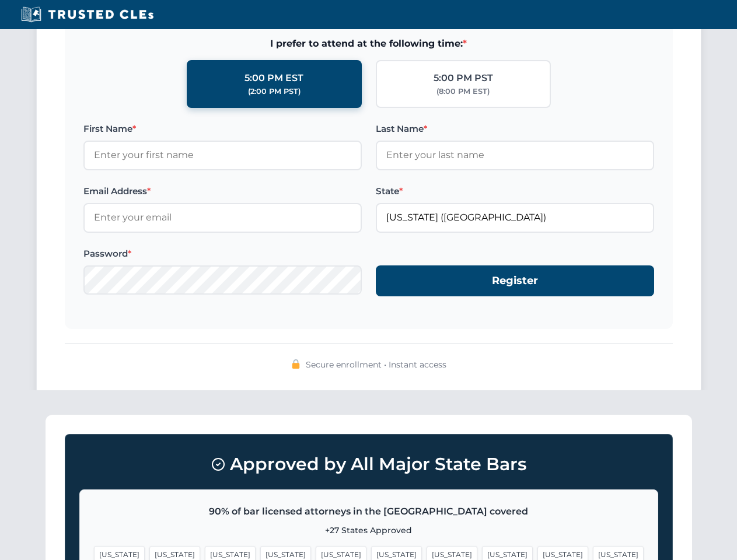 Image resolution: width=737 pixels, height=560 pixels. What do you see at coordinates (222, 155) in the screenshot?
I see `input: Enter your first name` at bounding box center [222, 155].